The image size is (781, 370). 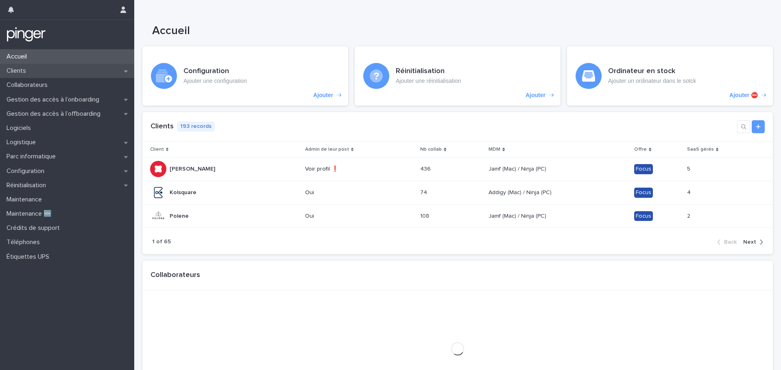 I want to click on p: Ajouter une réinitialisation, so click(x=428, y=81).